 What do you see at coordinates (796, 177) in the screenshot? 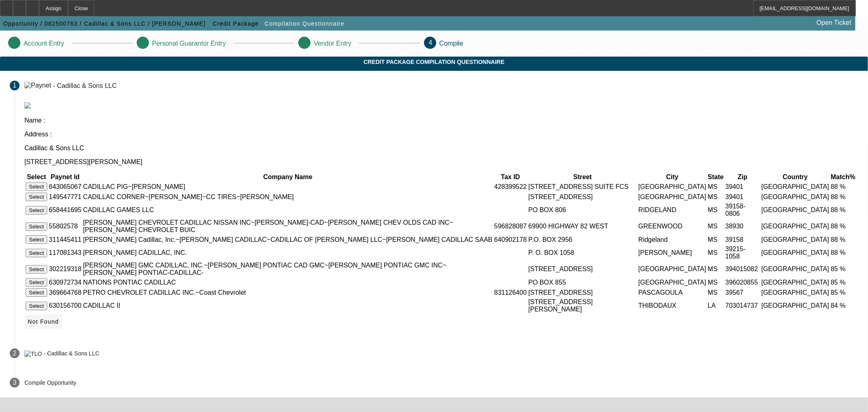
I see `th: Country` at bounding box center [796, 177].